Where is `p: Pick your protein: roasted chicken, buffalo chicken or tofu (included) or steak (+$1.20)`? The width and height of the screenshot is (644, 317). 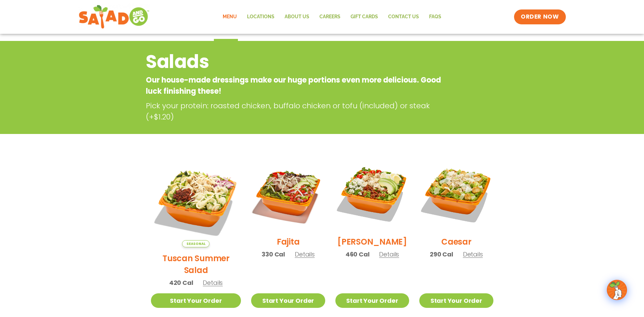
p: Pick your protein: roasted chicken, buffalo chicken or tofu (included) or steak (+$1.20) is located at coordinates (297, 111).